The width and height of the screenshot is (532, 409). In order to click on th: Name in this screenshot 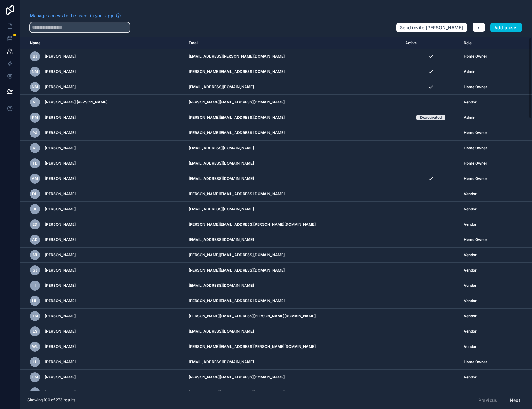, I will do `click(103, 43)`.